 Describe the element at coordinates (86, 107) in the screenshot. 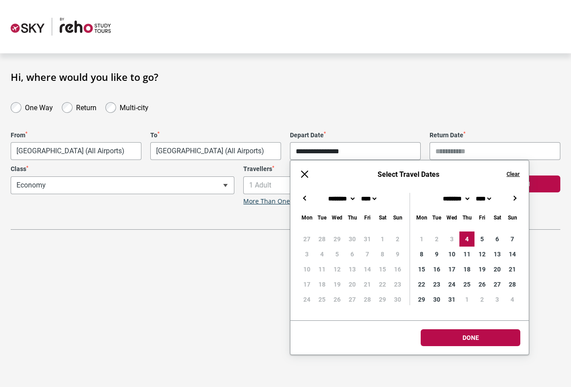

I see `label: Return` at that location.